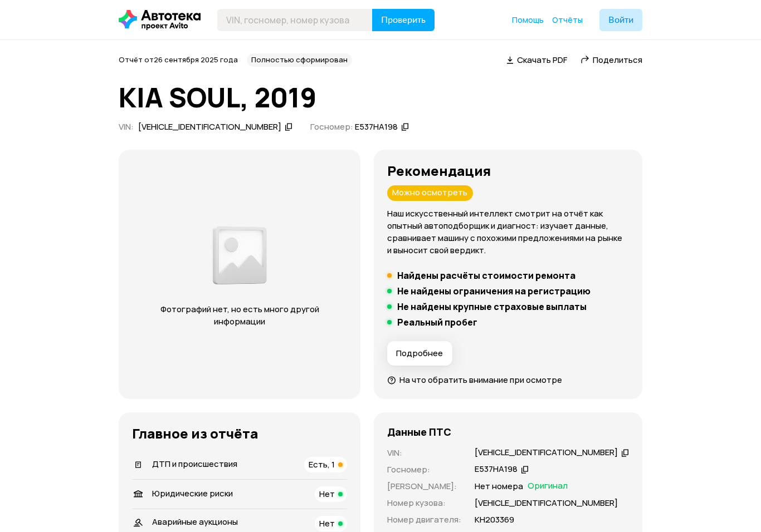 The width and height of the screenshot is (761, 532). Describe the element at coordinates (424, 453) in the screenshot. I see `p: VIN :` at that location.